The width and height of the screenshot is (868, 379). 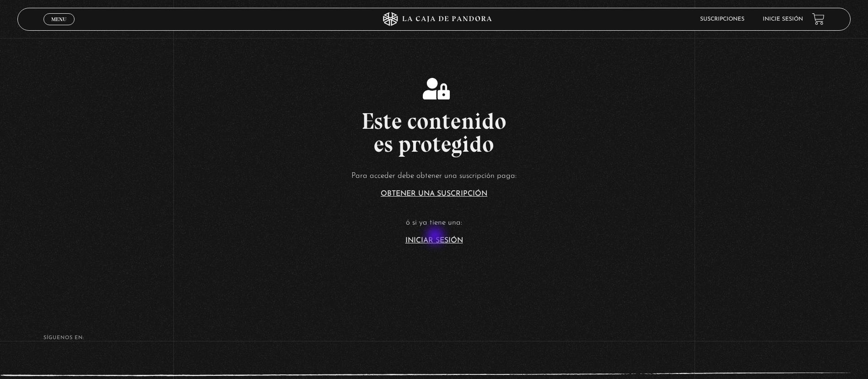 I want to click on h4: SÍguenos en:, so click(x=434, y=338).